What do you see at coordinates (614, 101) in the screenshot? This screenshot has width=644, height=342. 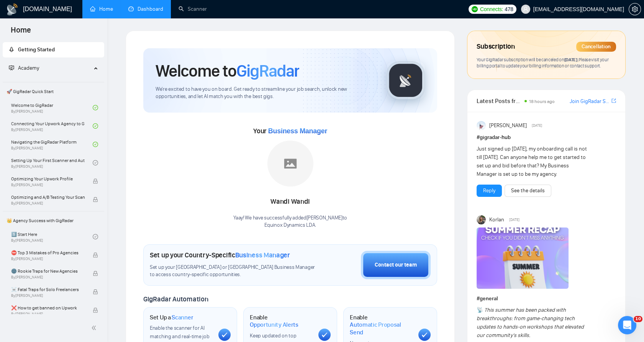 I see `span: export` at bounding box center [614, 101].